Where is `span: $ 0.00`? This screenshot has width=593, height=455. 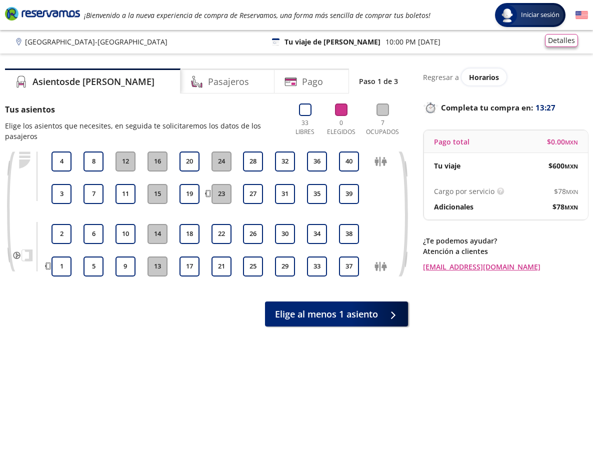
span: $ 0.00 is located at coordinates (562, 141).